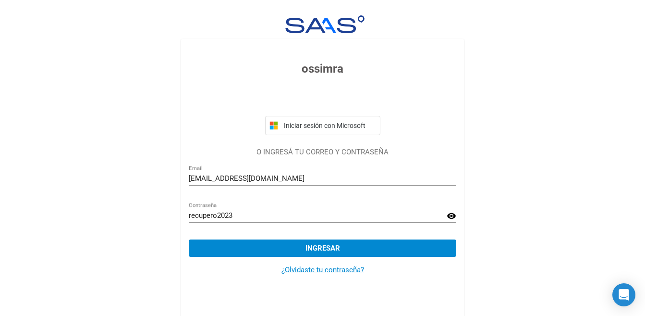 This screenshot has width=645, height=316. Describe the element at coordinates (323, 248) in the screenshot. I see `span: Ingresar` at that location.